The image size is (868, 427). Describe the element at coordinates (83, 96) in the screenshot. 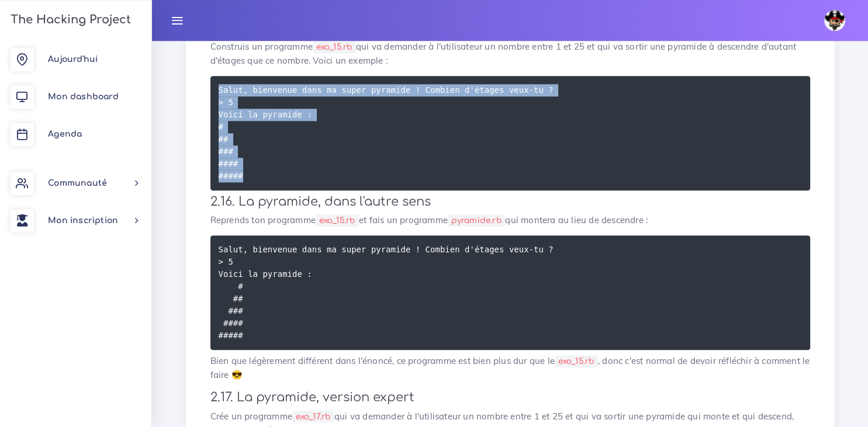

I see `span: Mon dashboard` at that location.